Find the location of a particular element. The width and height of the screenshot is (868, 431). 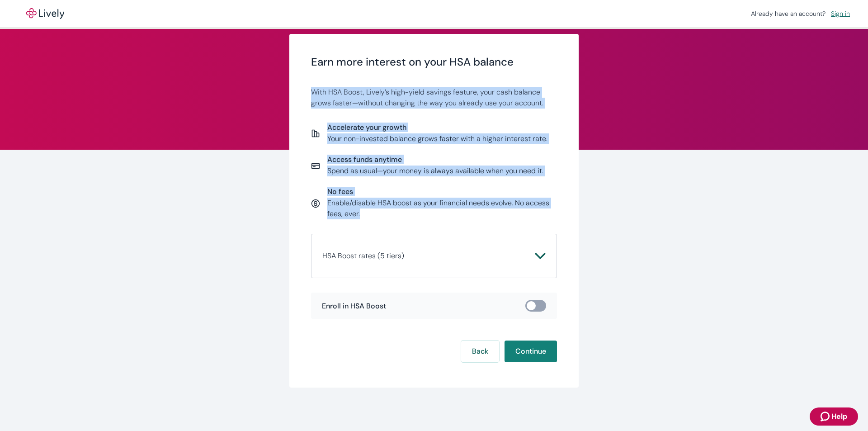

button: Continue is located at coordinates (531, 351).